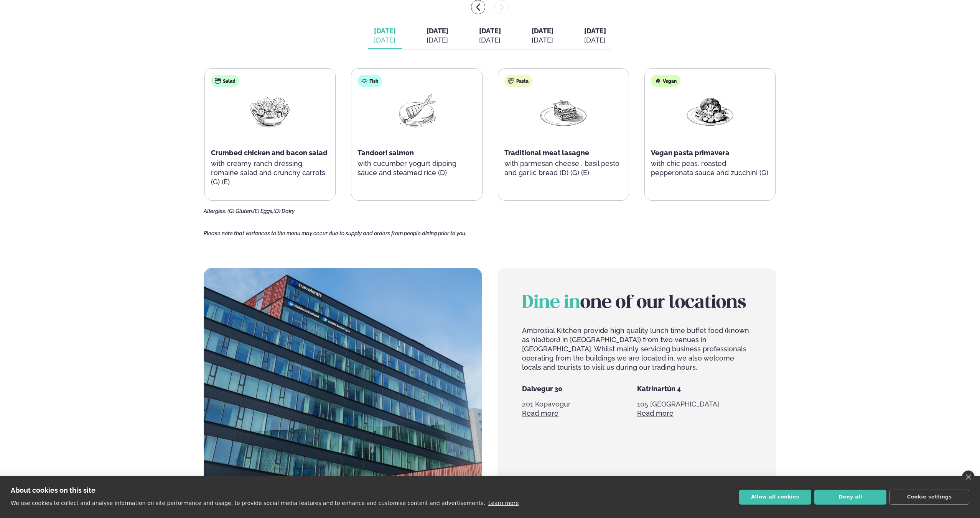 The height and width of the screenshot is (518, 980). What do you see at coordinates (636, 349) in the screenshot?
I see `p: Ambrosial Kitchen provide high quality lunch time buffet food (known as hlaðborð in [GEOGRAPHIC_D...` at bounding box center [636, 349].